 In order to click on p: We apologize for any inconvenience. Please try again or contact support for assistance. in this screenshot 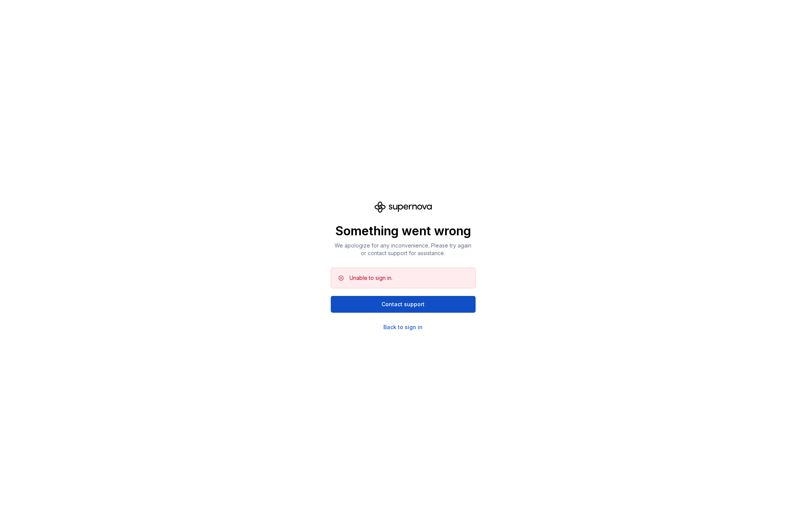, I will do `click(403, 250)`.